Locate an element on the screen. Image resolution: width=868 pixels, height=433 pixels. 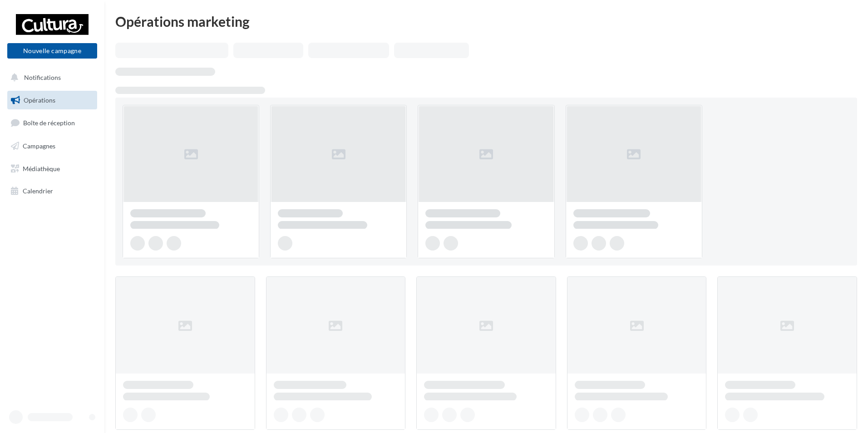
span: Médiathèque is located at coordinates (41, 168).